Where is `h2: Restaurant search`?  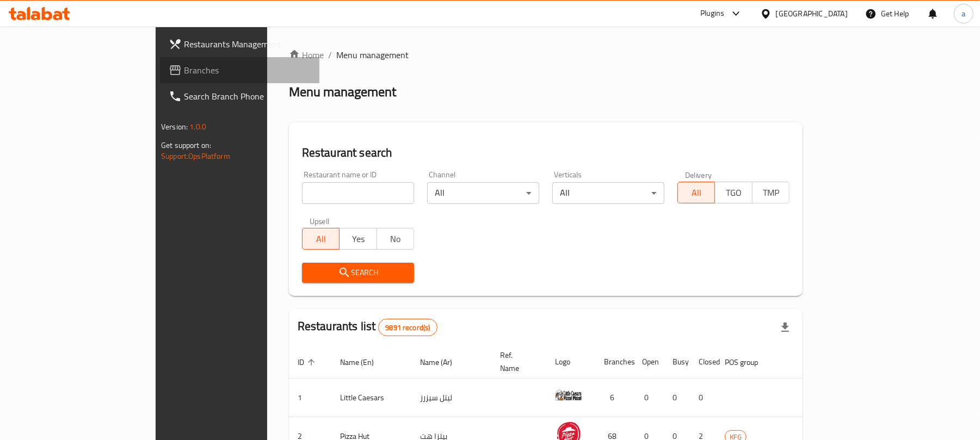
h2: Restaurant search is located at coordinates (546, 153).